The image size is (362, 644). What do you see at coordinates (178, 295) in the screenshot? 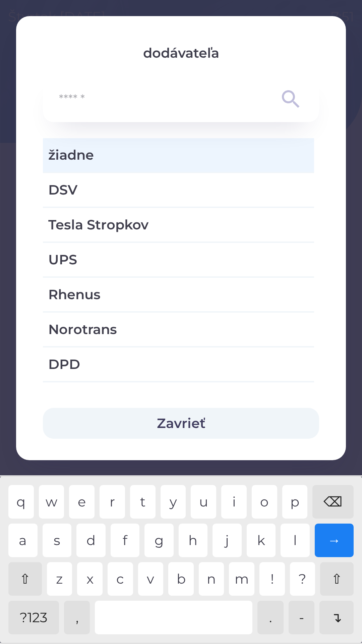
I see `span: Rhenus` at bounding box center [178, 295].